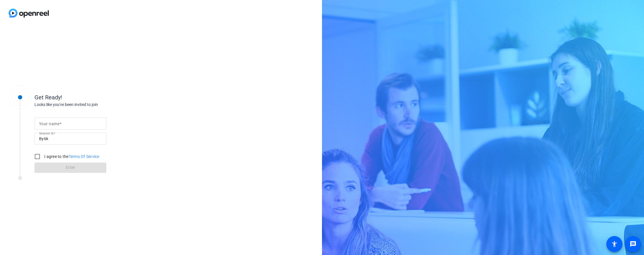  What do you see at coordinates (71, 156) in the screenshot?
I see `label: I agree to the` at bounding box center [71, 156].